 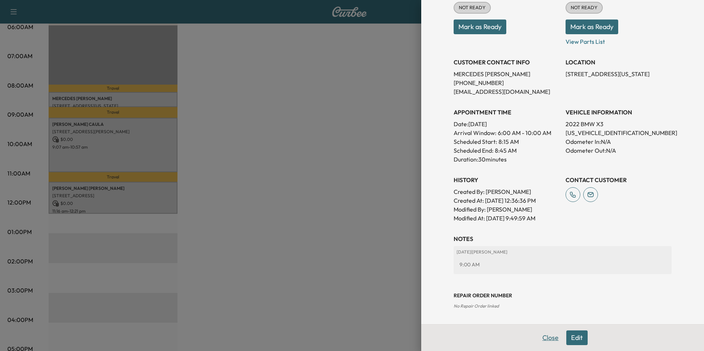 I want to click on p: Duration: 30 minutes, so click(x=507, y=159).